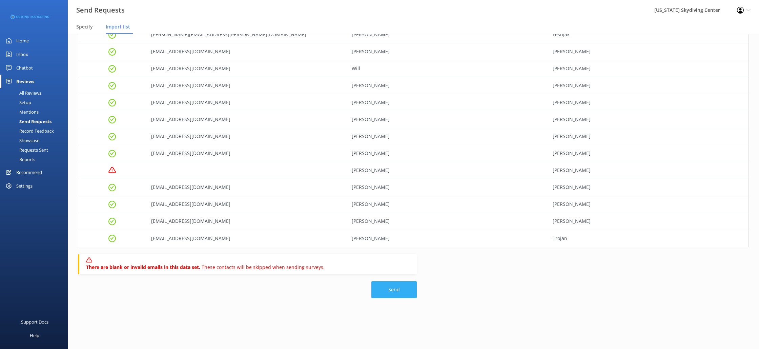 Image resolution: width=759 pixels, height=349 pixels. I want to click on div: Mentions, so click(21, 112).